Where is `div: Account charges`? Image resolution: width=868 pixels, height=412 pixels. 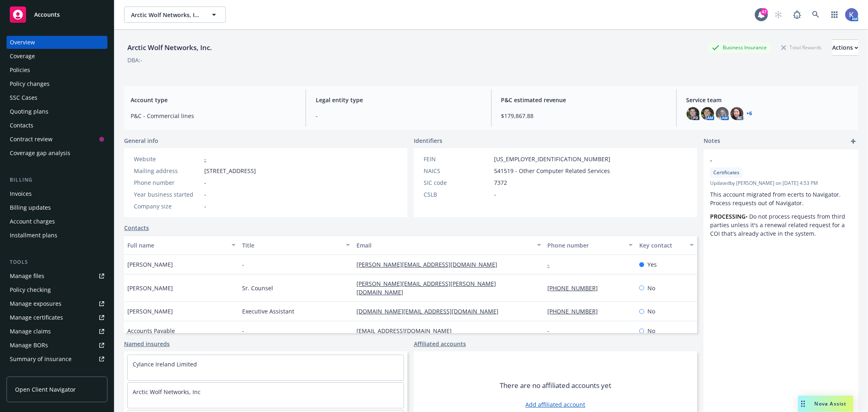
div: Account charges is located at coordinates (32, 222).